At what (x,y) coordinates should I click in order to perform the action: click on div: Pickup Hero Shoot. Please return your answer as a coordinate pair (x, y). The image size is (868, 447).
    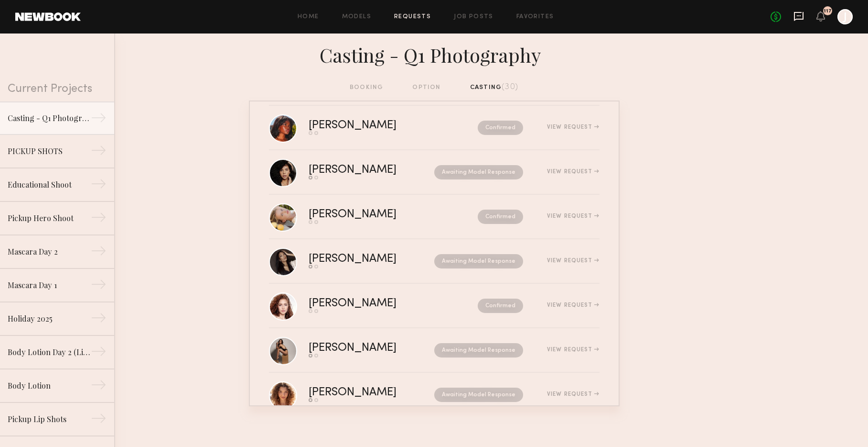
    Looking at the image, I should click on (49, 218).